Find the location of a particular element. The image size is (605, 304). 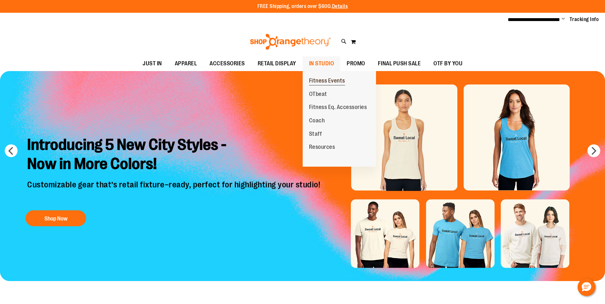

a: FINAL PUSH SALE is located at coordinates (400, 64).